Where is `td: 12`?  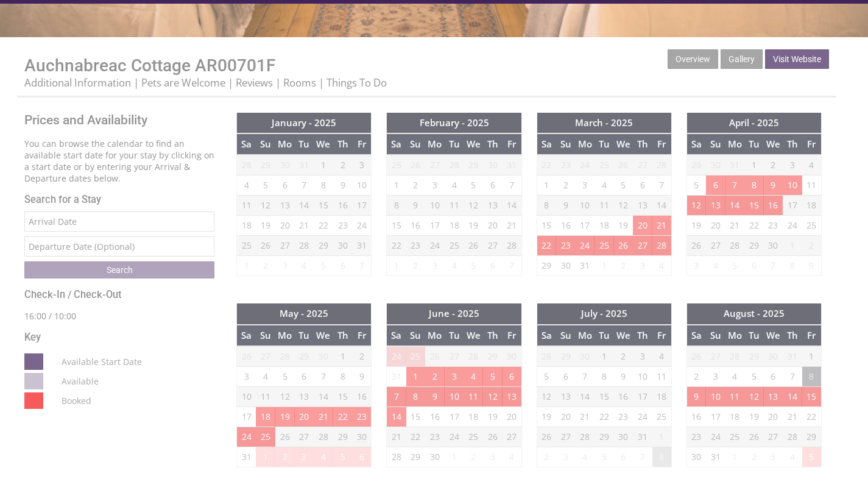 td: 12 is located at coordinates (623, 205).